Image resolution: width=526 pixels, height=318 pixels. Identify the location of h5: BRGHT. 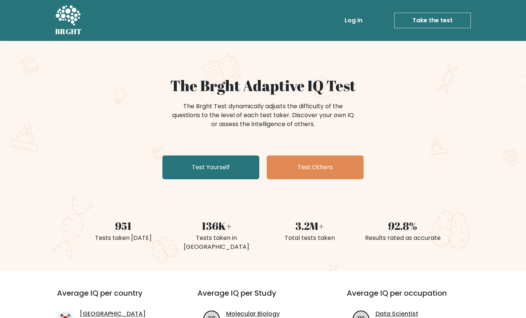
(68, 32).